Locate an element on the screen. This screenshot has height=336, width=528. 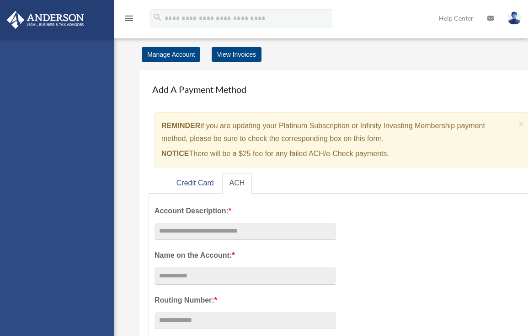
strong: NOTICE is located at coordinates (175, 153).